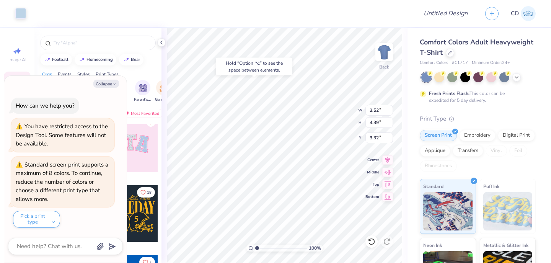 The height and width of the screenshot is (263, 551). I want to click on span: Game Day, so click(164, 100).